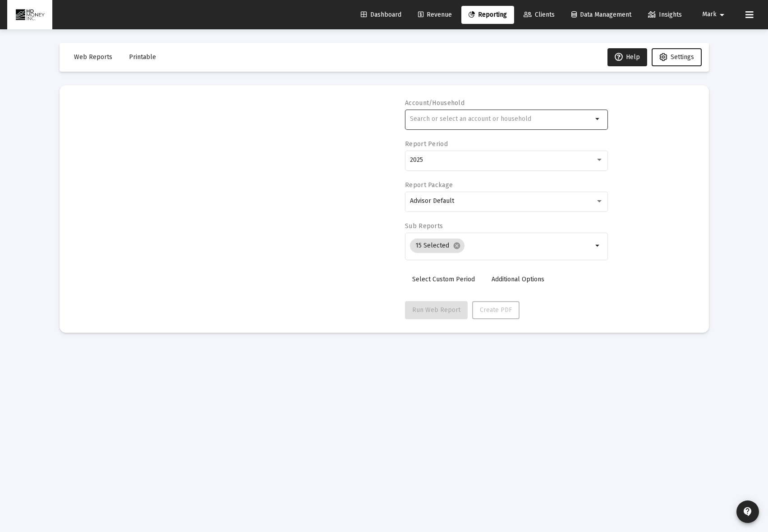 The height and width of the screenshot is (532, 768). I want to click on a: Insights, so click(665, 15).